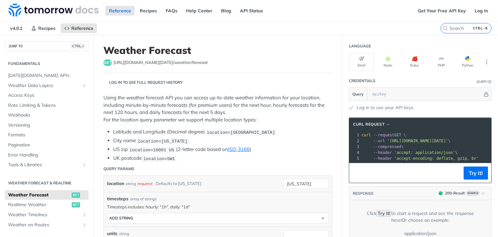 The width and height of the screenshot is (498, 237). I want to click on span: v4.0.1, so click(16, 28).